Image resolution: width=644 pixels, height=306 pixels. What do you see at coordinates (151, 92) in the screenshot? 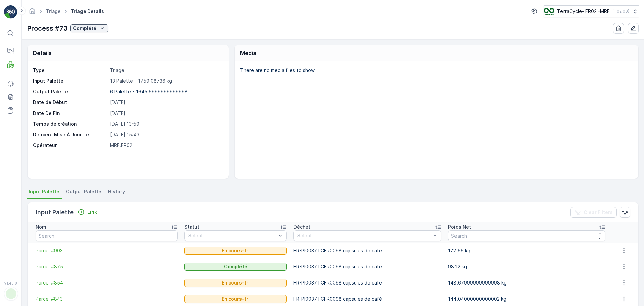
I see `p: 6 Palette - 1645.6999999999998...` at bounding box center [151, 92].